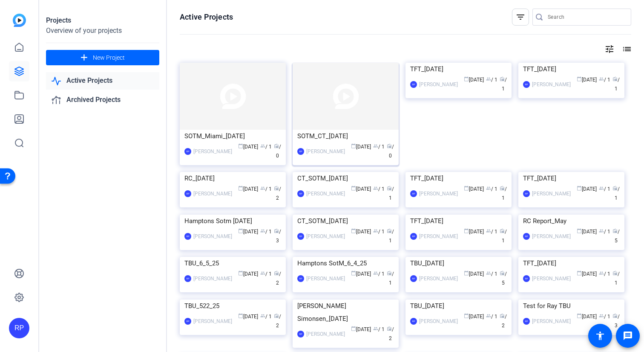 The height and width of the screenshot is (352, 644). What do you see at coordinates (109, 58) in the screenshot?
I see `span: New Project` at bounding box center [109, 58].